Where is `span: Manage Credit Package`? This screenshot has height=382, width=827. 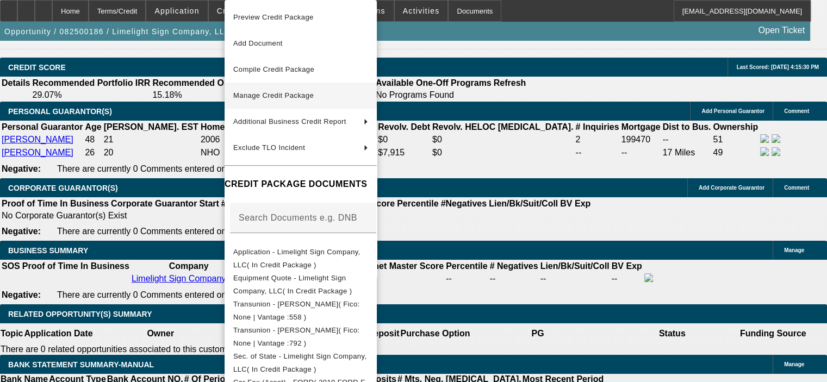
span: Manage Credit Package is located at coordinates (273, 95).